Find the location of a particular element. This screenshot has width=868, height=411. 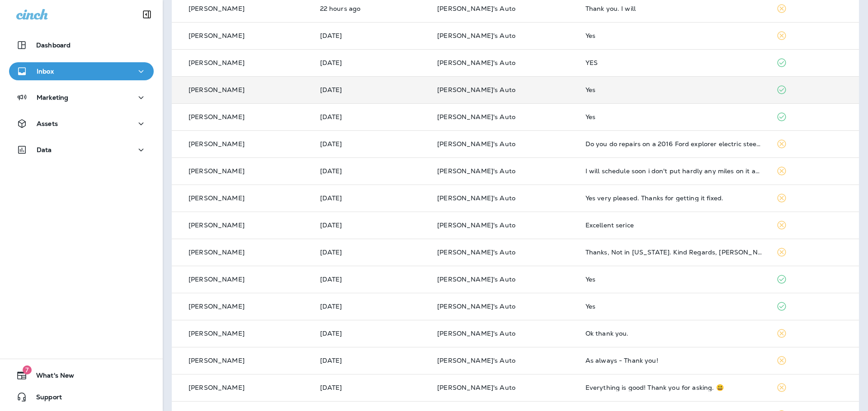

button: Collapse Sidebar is located at coordinates (147, 15).